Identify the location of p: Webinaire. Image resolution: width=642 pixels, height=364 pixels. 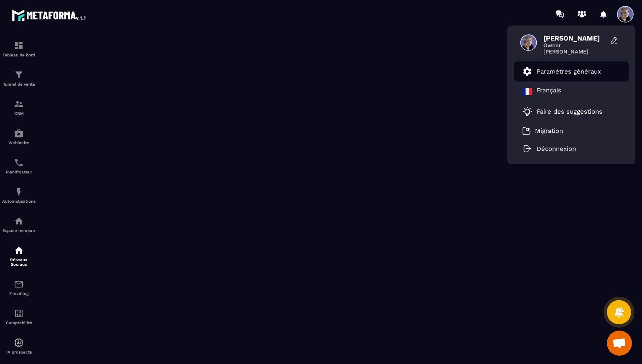
(19, 143).